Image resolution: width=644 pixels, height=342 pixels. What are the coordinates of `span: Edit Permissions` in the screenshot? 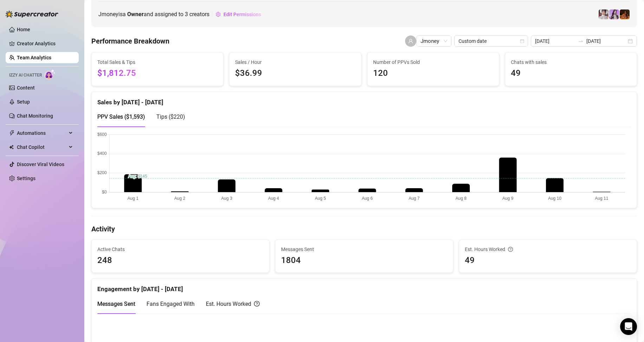 It's located at (242, 14).